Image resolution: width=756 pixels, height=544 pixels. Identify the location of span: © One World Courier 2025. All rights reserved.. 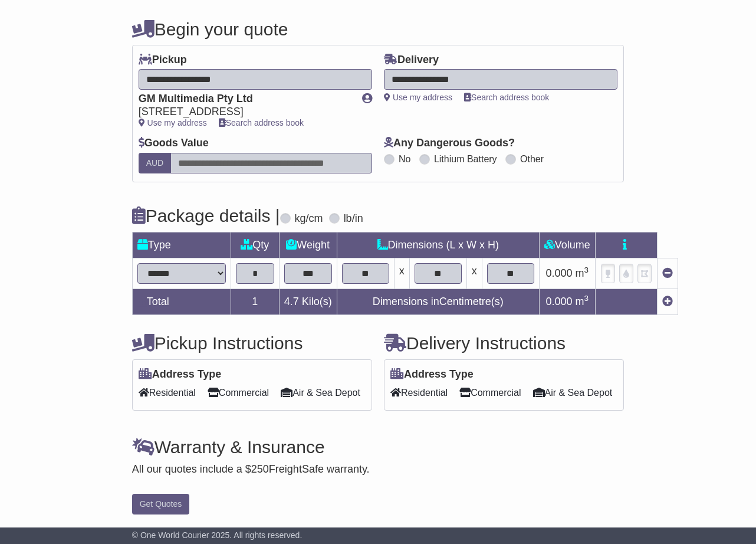
(217, 535).